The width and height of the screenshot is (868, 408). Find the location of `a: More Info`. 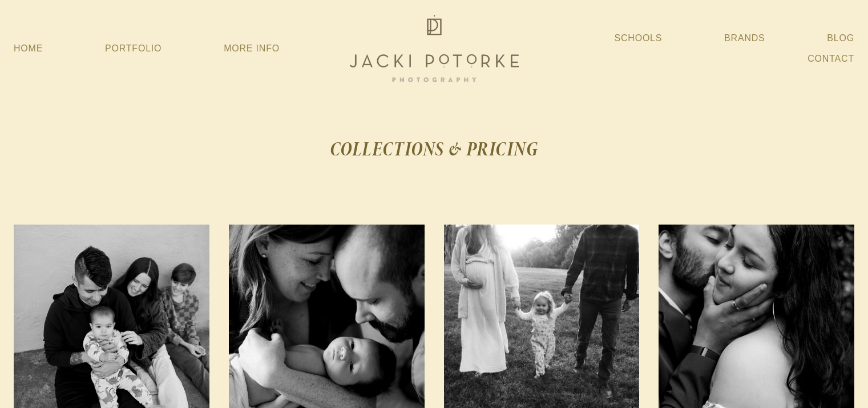

a: More Info is located at coordinates (251, 49).